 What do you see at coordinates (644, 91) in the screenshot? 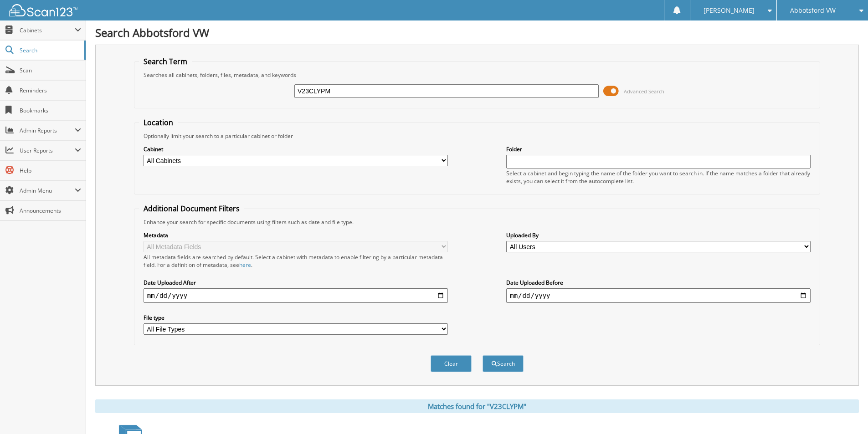
I see `span: Advanced Search` at bounding box center [644, 91].